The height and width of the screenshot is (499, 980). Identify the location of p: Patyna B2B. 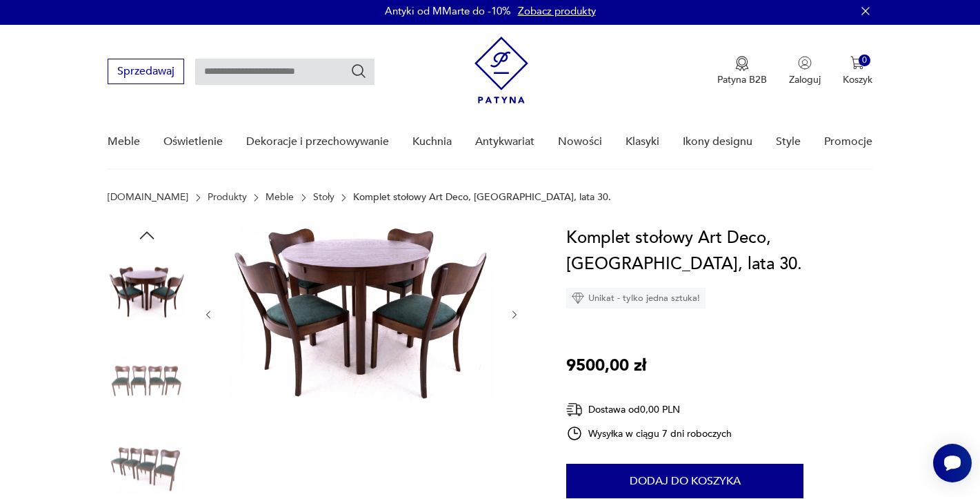
(742, 79).